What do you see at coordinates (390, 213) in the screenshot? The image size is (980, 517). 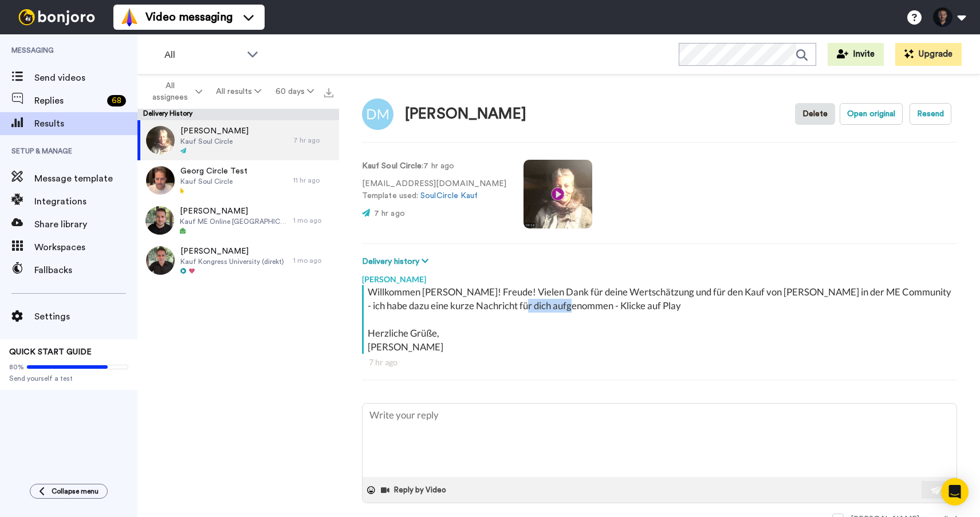 I see `span: 7 hr ago` at bounding box center [390, 213].